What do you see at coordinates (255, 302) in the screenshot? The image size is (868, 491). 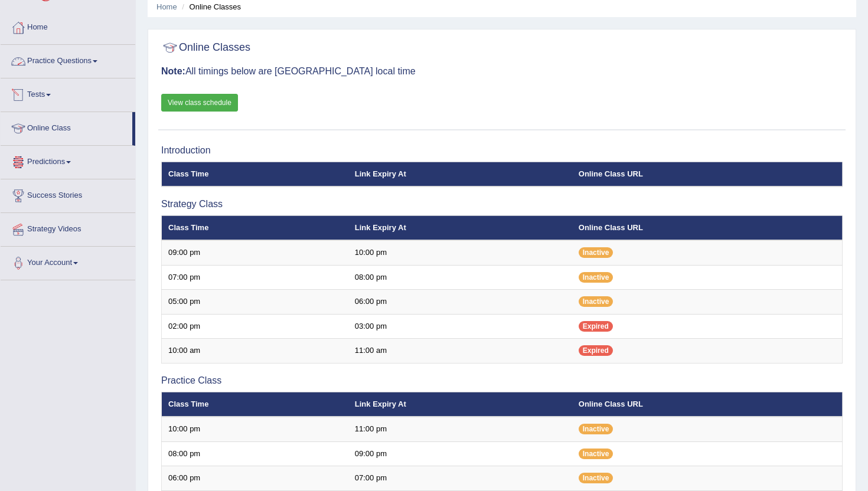 I see `td: 05:00 pm` at bounding box center [255, 302].